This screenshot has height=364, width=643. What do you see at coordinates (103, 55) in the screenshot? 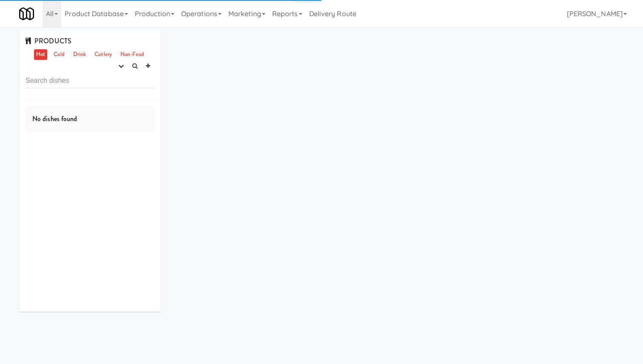
I see `a: Cutlery` at bounding box center [103, 55].